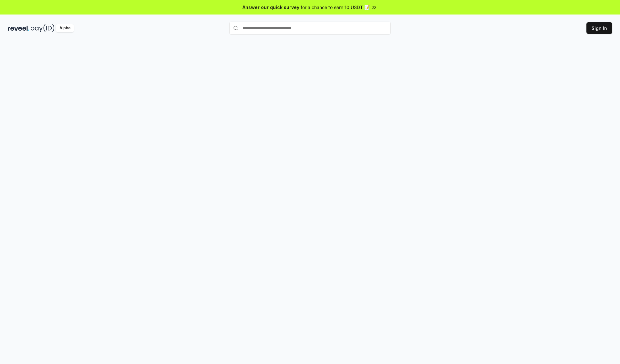 This screenshot has width=620, height=364. What do you see at coordinates (65, 28) in the screenshot?
I see `div: Alpha` at bounding box center [65, 28].